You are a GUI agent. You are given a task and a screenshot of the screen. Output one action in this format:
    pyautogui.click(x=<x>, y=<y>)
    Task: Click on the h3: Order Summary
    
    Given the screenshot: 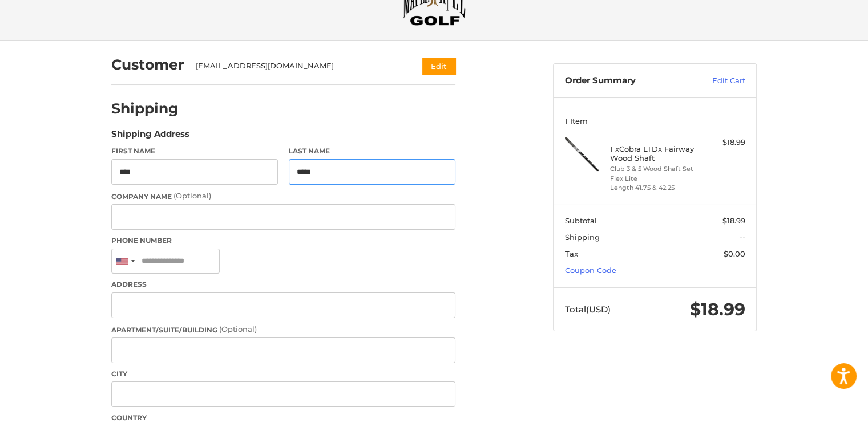 What is the action you would take?
    pyautogui.click(x=626, y=81)
    